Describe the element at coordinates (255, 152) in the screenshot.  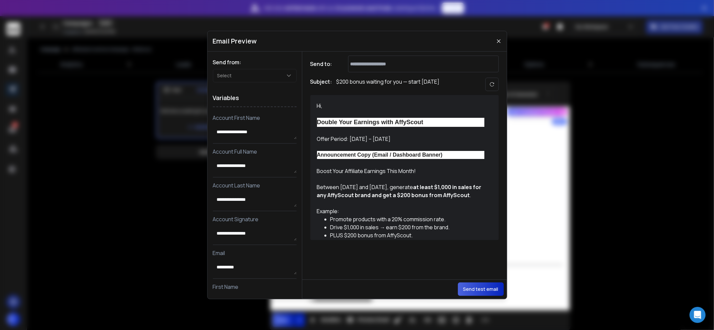
I see `p: Account Full Name` at that location.